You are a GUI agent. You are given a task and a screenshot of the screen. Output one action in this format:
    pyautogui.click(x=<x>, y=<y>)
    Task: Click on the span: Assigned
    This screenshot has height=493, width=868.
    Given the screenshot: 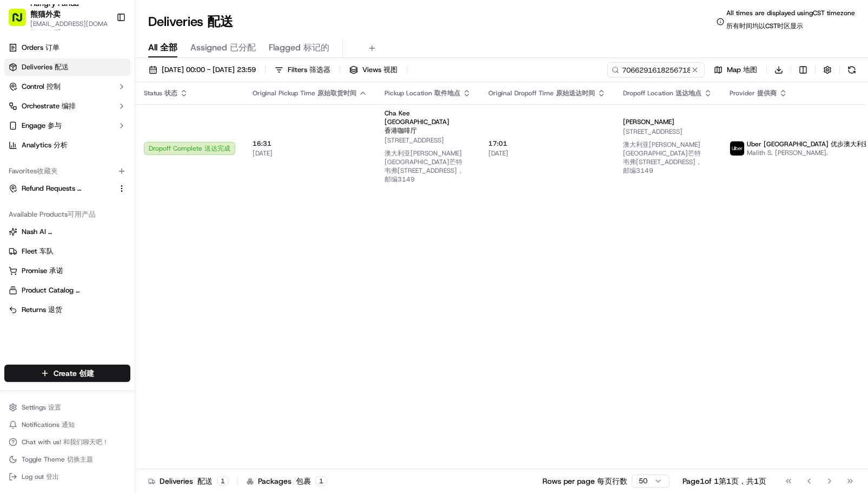 What is the action you would take?
    pyautogui.click(x=223, y=48)
    